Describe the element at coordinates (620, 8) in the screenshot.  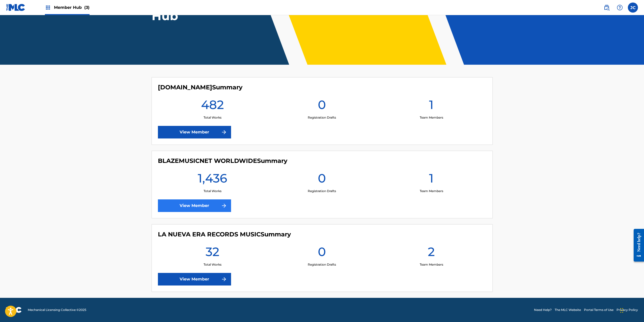
I see `img: help` at that location.